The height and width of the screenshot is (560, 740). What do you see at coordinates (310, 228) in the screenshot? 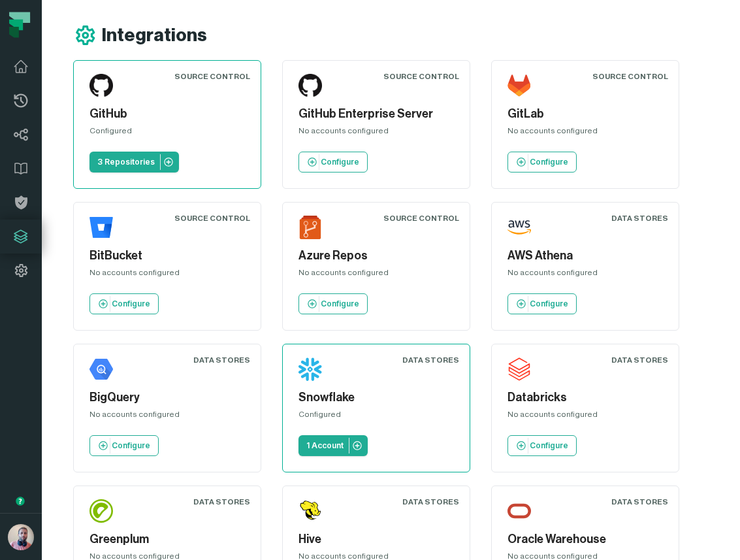
I see `img: Azure Repos` at bounding box center [310, 228].